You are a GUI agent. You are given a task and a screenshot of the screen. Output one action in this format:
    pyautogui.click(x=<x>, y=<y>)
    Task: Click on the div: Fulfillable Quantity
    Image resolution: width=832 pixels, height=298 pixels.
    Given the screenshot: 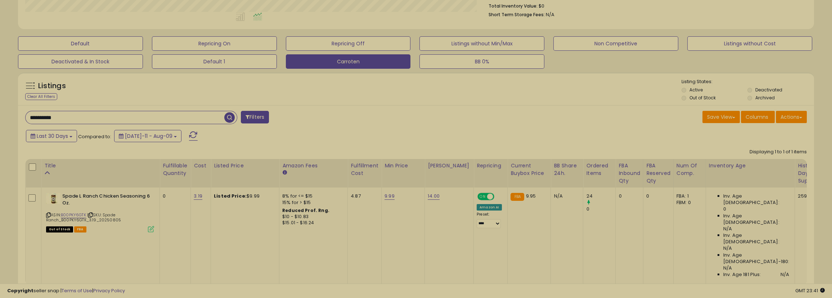 What is the action you would take?
    pyautogui.click(x=175, y=170)
    